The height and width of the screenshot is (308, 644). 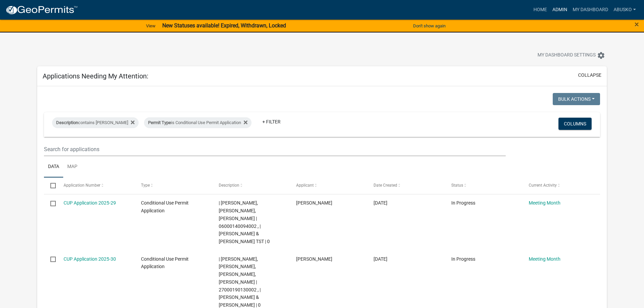 What do you see at coordinates (328, 185) in the screenshot?
I see `datatable-header-cell: Applicant` at bounding box center [328, 185].